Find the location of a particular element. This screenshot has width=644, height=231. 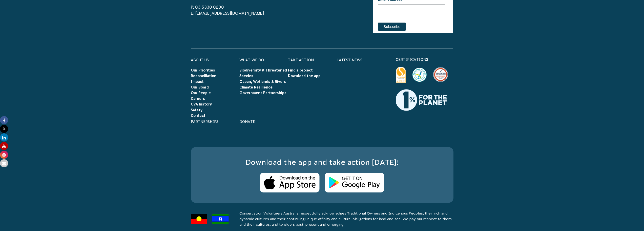

a: Download the app is located at coordinates (304, 75).